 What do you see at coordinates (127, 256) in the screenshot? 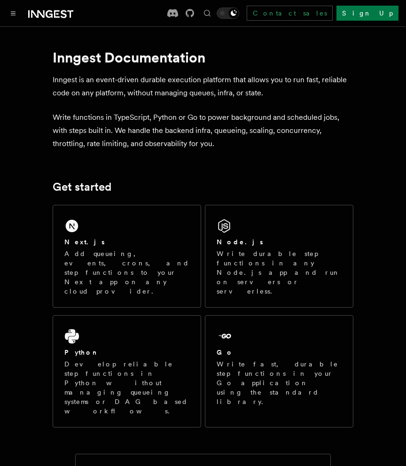
I see `a: Next.jsAdd queueing, events, crons, and step functions to your Next app on any cloud provider.` at bounding box center [127, 256].